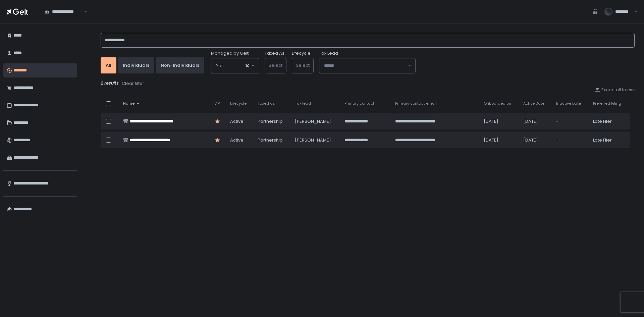 The height and width of the screenshot is (317, 644). What do you see at coordinates (247, 66) in the screenshot?
I see `button: Clear Selected` at bounding box center [247, 66].